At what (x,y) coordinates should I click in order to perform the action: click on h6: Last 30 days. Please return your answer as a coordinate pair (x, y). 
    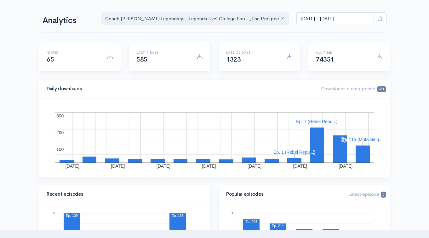
    Looking at the image, I should click on (252, 52).